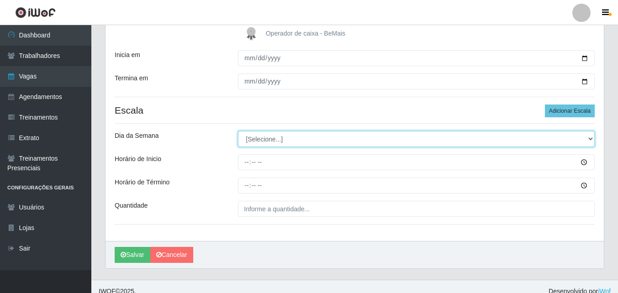 The image size is (618, 293). Describe the element at coordinates (570, 111) in the screenshot. I see `button: Adicionar Escala` at that location.